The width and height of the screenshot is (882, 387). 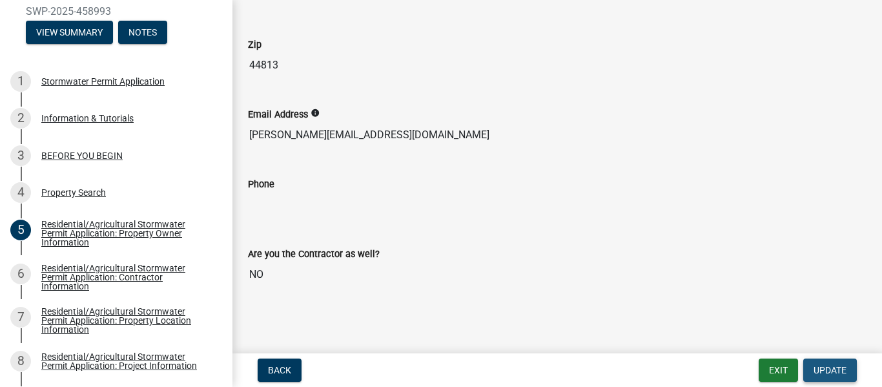 I want to click on label: Phone, so click(x=261, y=185).